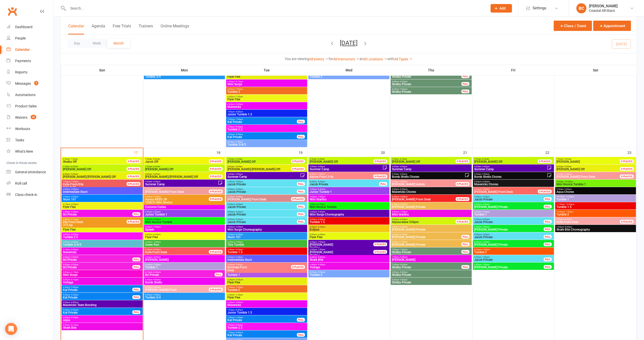 The width and height of the screenshot is (644, 340). I want to click on span: 6:00pm, so click(267, 89).